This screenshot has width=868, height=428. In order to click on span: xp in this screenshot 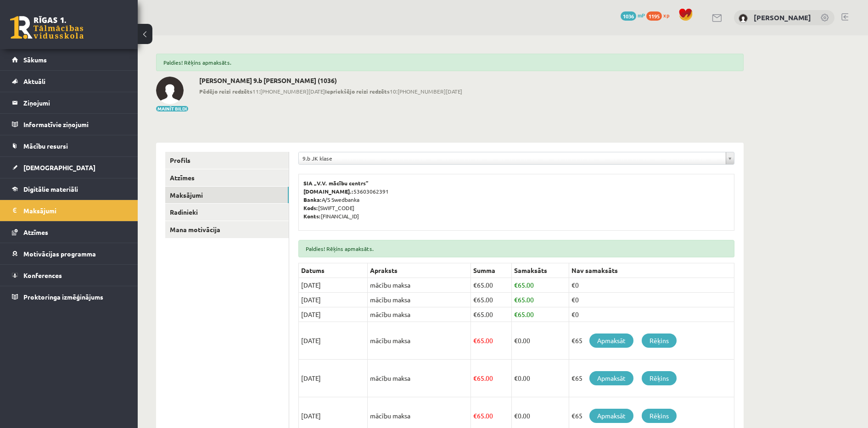, I will do `click(666, 15)`.